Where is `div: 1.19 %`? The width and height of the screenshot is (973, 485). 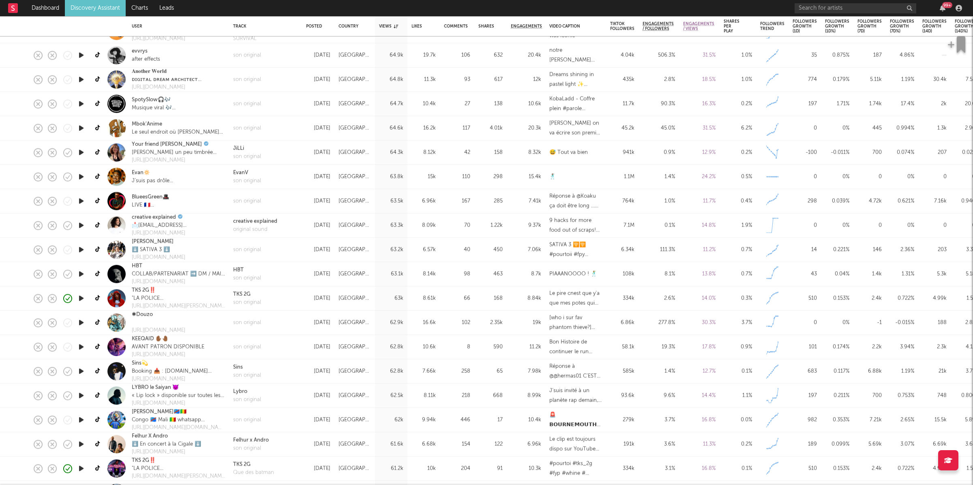
div: 1.19 % is located at coordinates (902, 79).